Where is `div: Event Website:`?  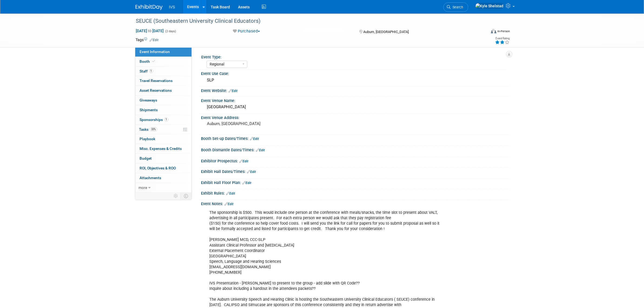
div: Event Website: is located at coordinates (355, 90).